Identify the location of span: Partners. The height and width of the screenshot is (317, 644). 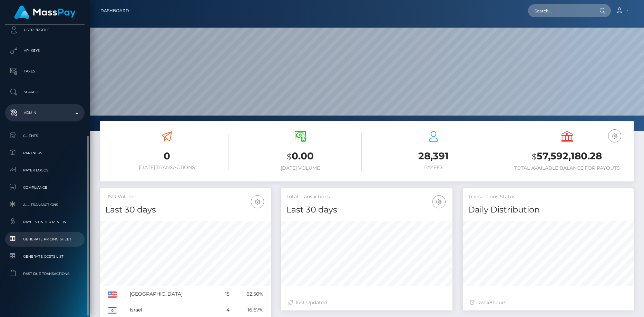
(45, 152).